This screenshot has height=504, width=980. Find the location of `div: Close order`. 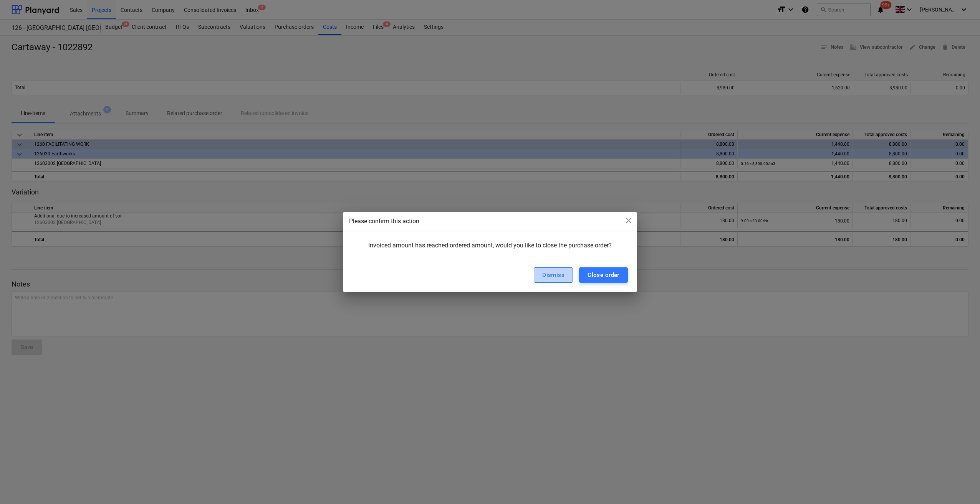

div: Close order is located at coordinates (603, 275).